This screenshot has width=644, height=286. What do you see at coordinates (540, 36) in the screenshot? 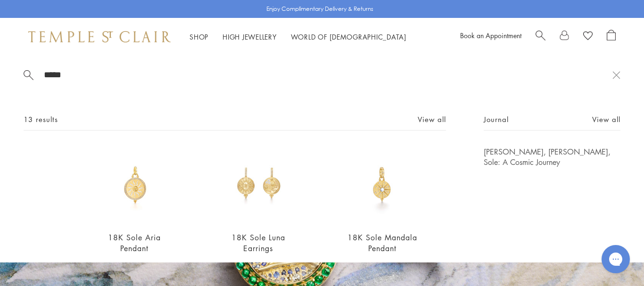
I see `a: Search` at bounding box center [540, 36].